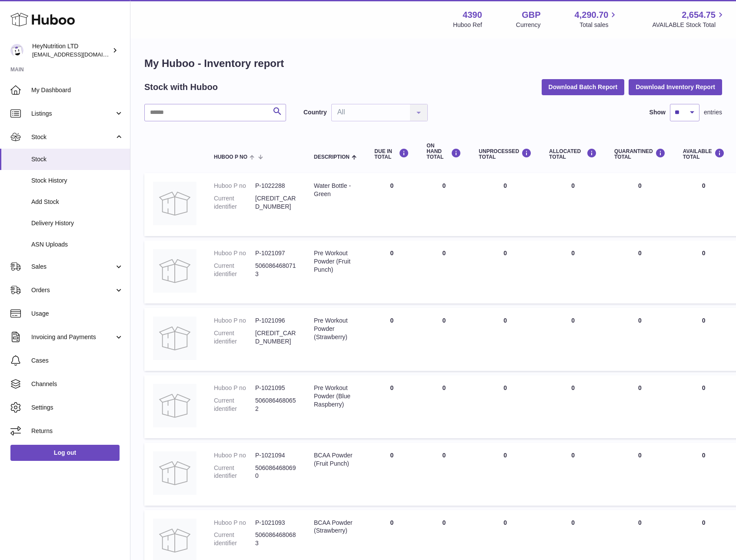 The width and height of the screenshot is (736, 560). What do you see at coordinates (591, 15) in the screenshot?
I see `span: 4,290.70` at bounding box center [591, 15].